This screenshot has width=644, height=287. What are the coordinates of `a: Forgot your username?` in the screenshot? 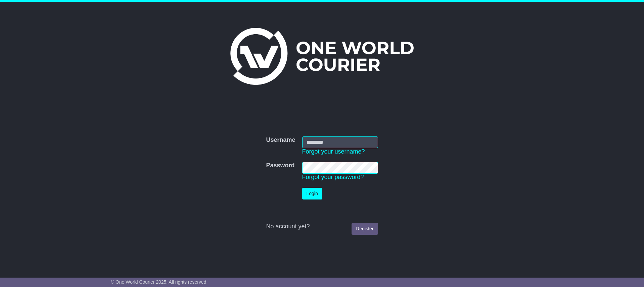 It's located at (333, 151).